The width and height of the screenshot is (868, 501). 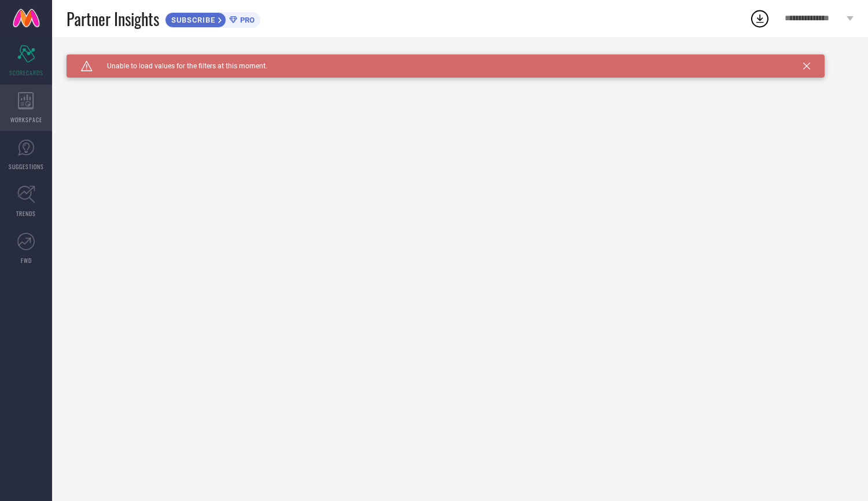 What do you see at coordinates (191, 20) in the screenshot?
I see `span: SUBSCRIBE` at bounding box center [191, 20].